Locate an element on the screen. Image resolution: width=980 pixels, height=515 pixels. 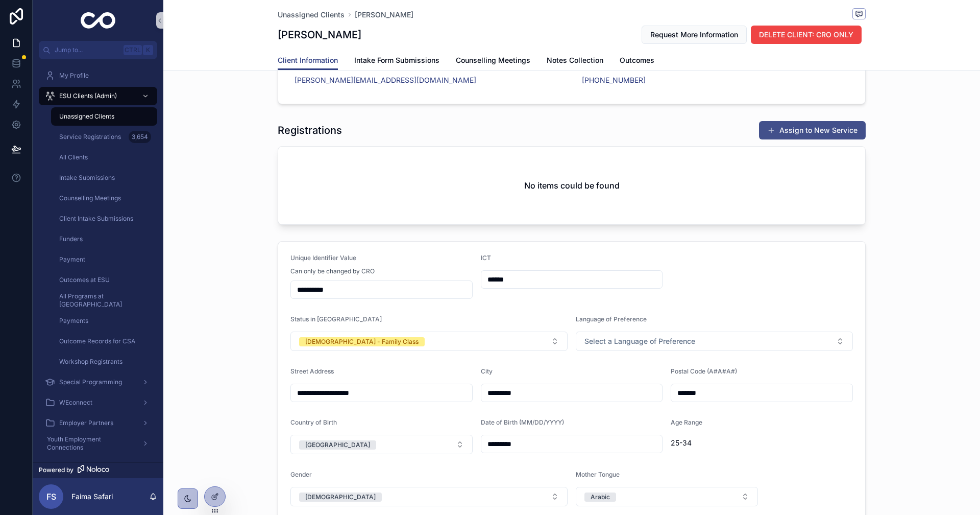
span: Service Registrations is located at coordinates (90, 137).